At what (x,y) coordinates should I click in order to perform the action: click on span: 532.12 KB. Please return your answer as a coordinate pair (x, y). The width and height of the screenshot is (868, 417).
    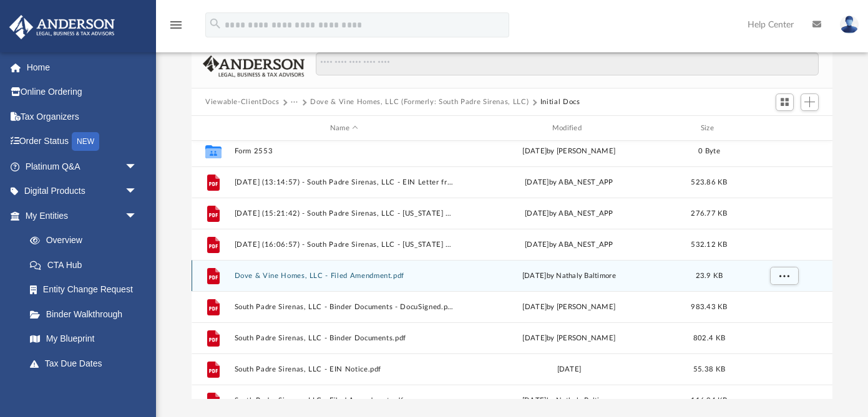
    Looking at the image, I should click on (709, 244).